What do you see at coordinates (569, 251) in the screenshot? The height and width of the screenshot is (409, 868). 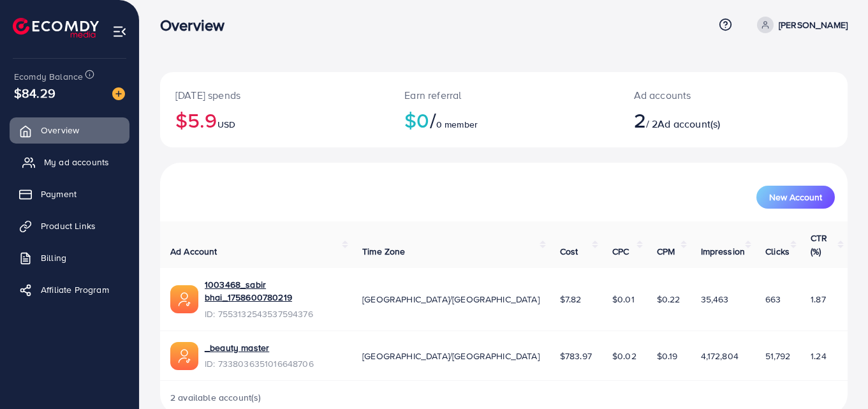 I see `span: Cost` at bounding box center [569, 251].